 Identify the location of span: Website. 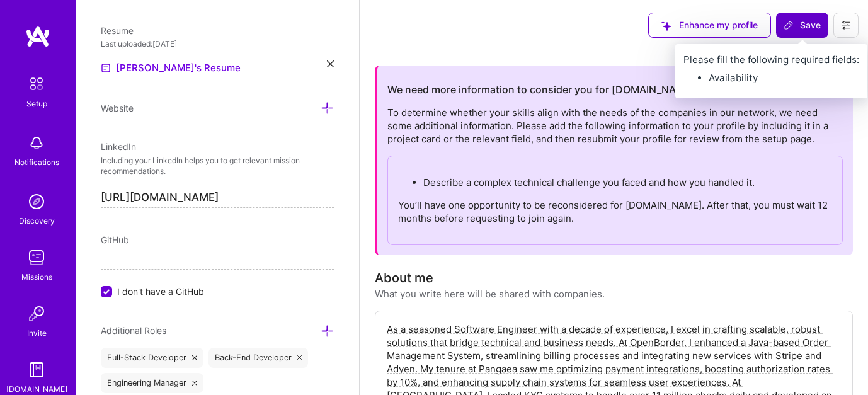
(117, 107).